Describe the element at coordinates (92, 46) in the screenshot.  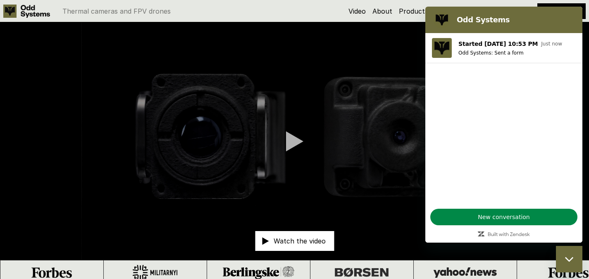
I see `p: Odd Systems: Sent a form` at that location.